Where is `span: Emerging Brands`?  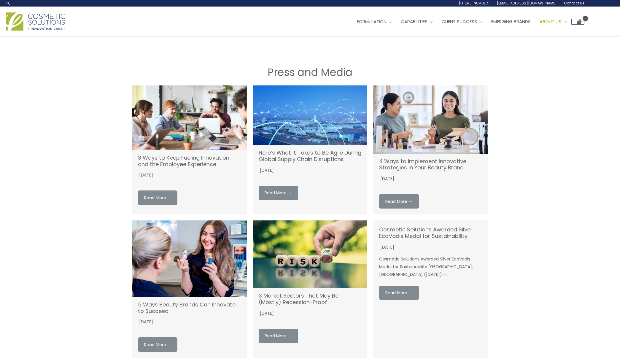 span: Emerging Brands is located at coordinates (511, 21).